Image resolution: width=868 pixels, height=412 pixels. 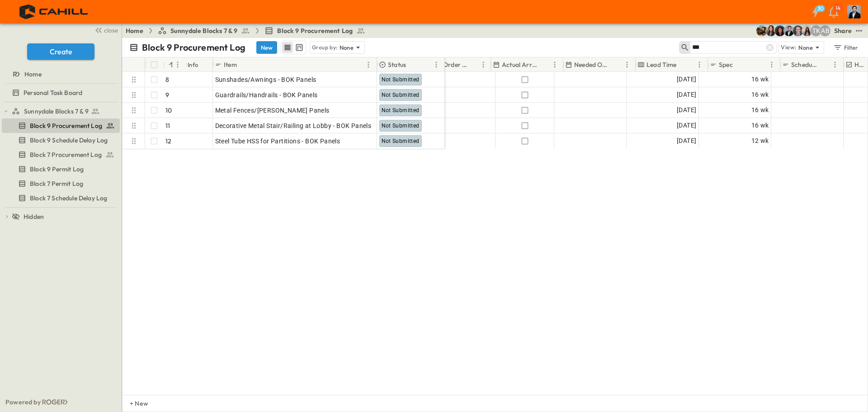 I want to click on img: Profile Picture, so click(x=854, y=12).